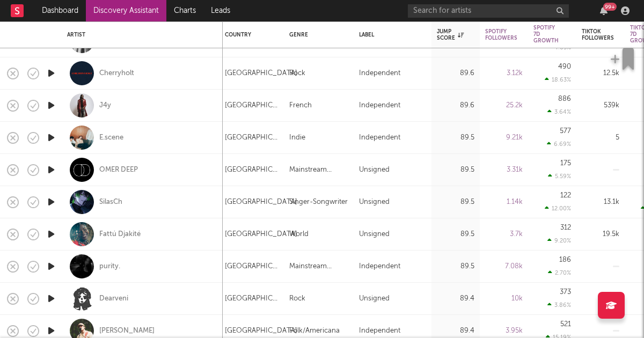  I want to click on div: 7.08k, so click(504, 267).